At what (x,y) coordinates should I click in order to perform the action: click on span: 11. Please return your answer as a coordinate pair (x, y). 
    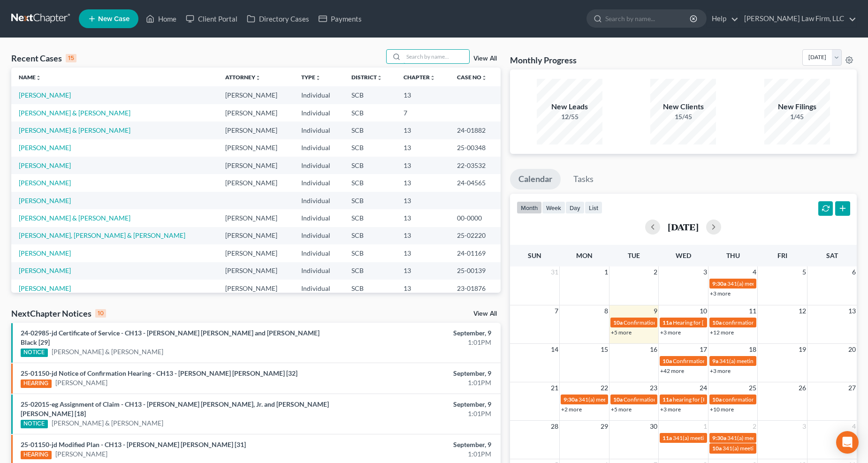
    Looking at the image, I should click on (752, 310).